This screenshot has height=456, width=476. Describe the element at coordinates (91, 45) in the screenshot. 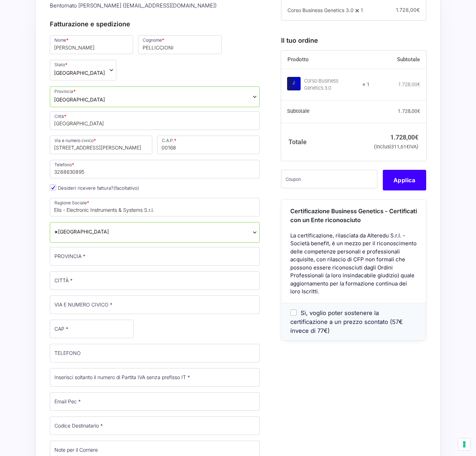

I see `input: Nome *` at that location.